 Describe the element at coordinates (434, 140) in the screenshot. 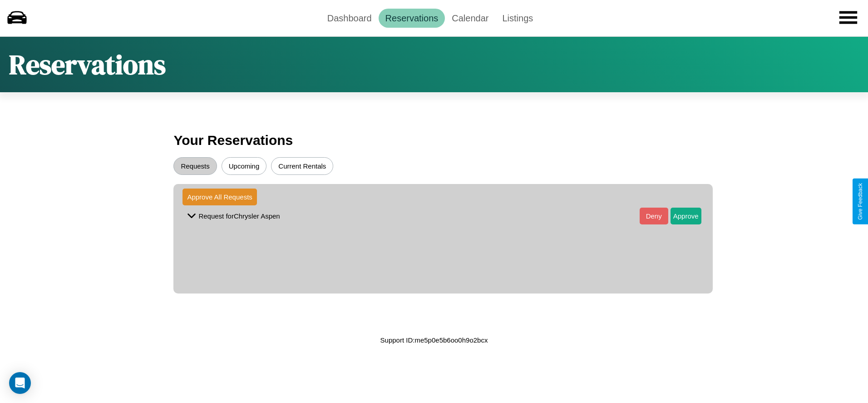

I see `h3: Your Reservations` at that location.